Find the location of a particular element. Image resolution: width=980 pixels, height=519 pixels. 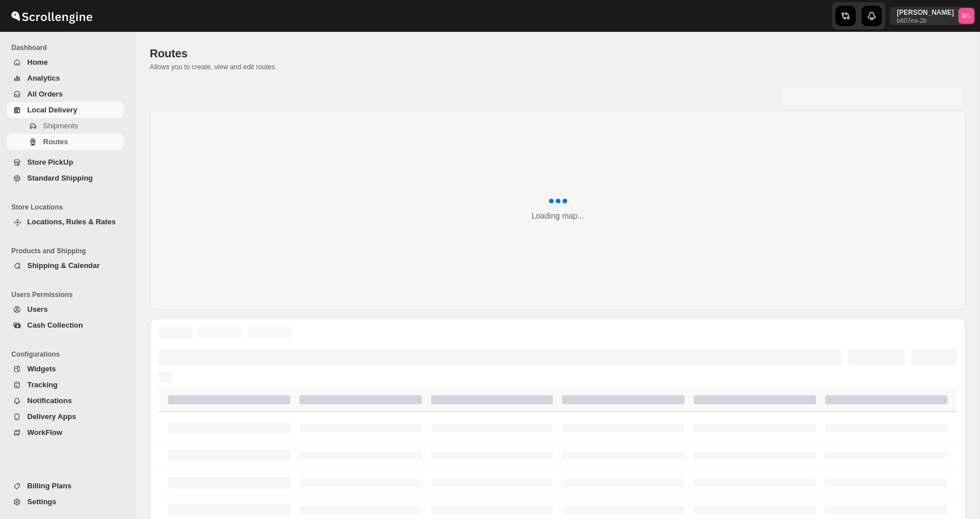

button: Tracking is located at coordinates (65, 385).